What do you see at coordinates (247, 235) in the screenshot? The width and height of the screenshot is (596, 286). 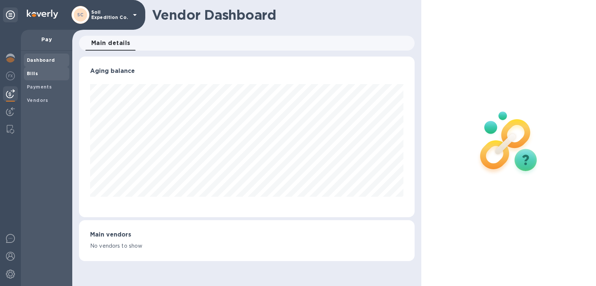 I see `h3: Main vendors` at bounding box center [247, 235].